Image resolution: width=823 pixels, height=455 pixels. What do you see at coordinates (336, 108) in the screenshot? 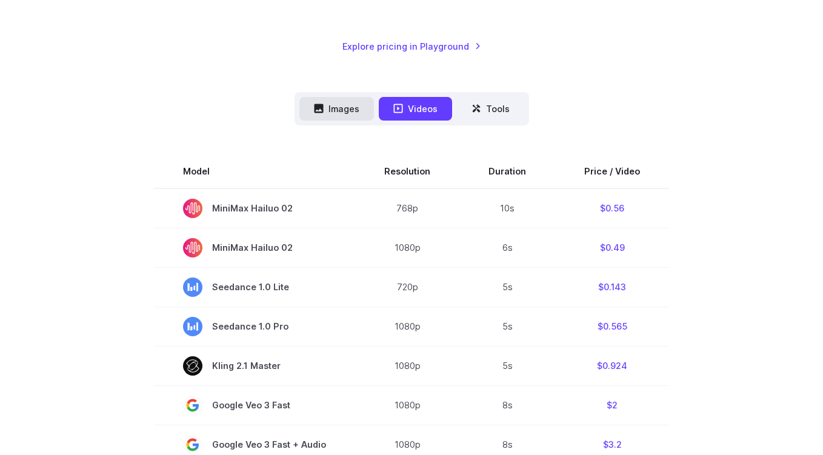
I see `button: Images` at bounding box center [336, 108].